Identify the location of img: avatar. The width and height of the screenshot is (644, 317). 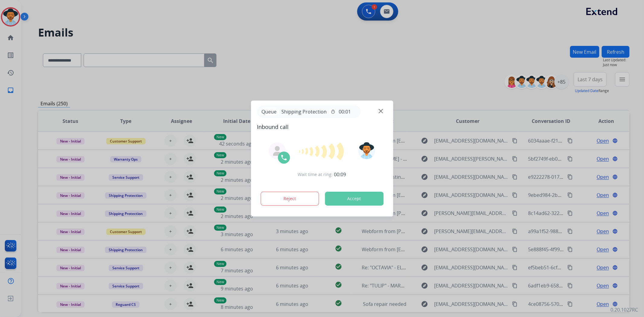
(367, 151).